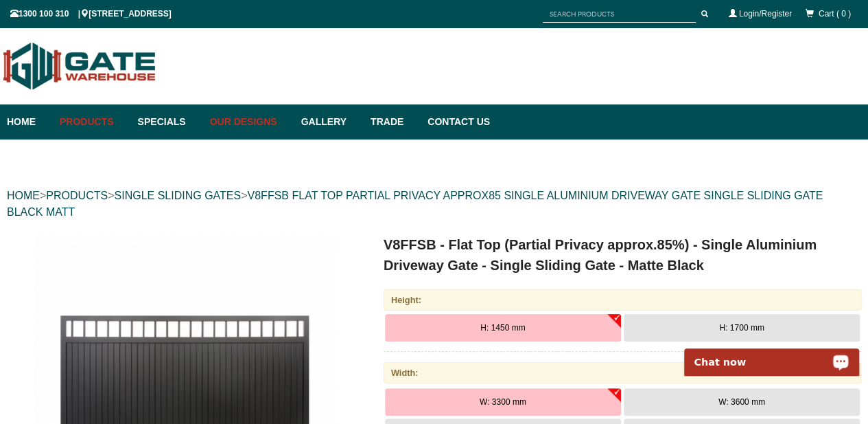 This screenshot has width=868, height=424. I want to click on a: PRODUCTS, so click(77, 195).